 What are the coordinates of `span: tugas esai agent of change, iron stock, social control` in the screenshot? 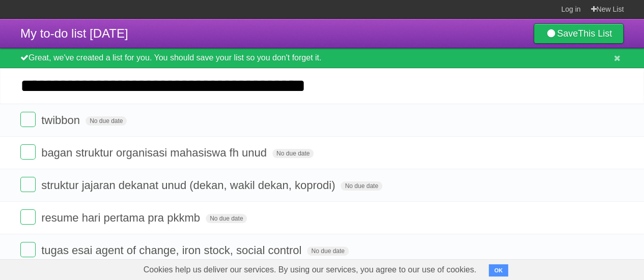 It's located at (173, 250).